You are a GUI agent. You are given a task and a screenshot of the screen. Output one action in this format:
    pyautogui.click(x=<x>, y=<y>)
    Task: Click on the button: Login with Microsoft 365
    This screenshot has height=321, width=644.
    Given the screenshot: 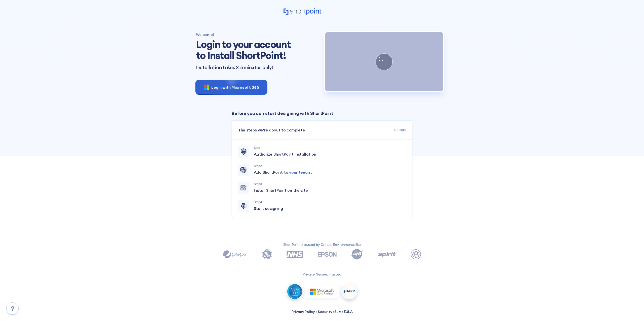 What is the action you would take?
    pyautogui.click(x=232, y=87)
    